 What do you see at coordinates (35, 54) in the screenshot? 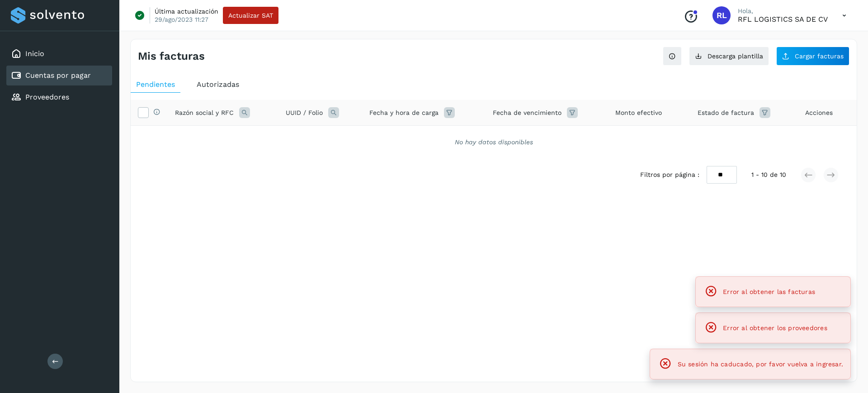
I see `a: Inicio` at bounding box center [35, 54].